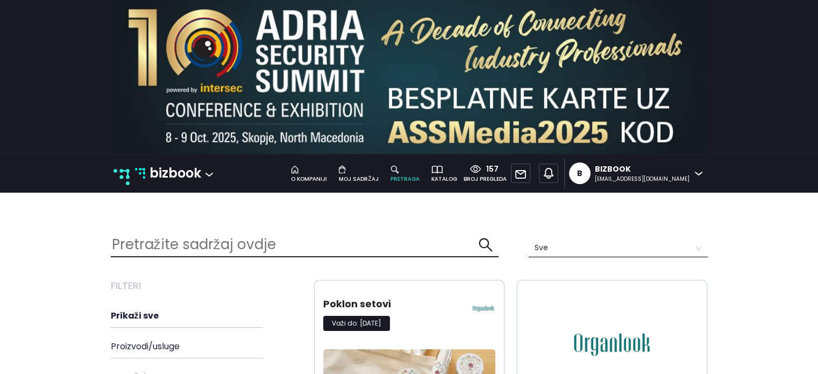 The height and width of the screenshot is (374, 818). Describe the element at coordinates (309, 173) in the screenshot. I see `a: o kompaniji` at that location.